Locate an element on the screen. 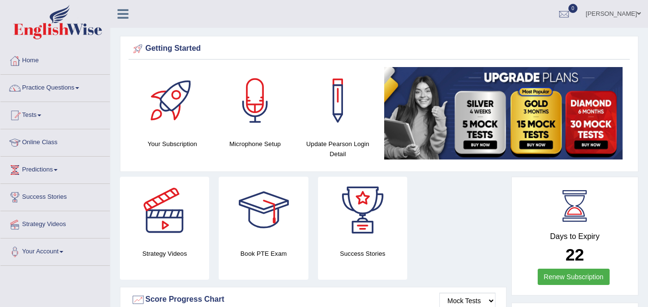 The height and width of the screenshot is (307, 648). a: Predictions is located at coordinates (55, 169).